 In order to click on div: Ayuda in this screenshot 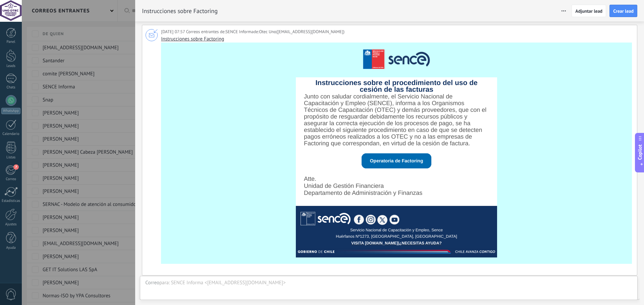, I will do `click(11, 248)`.